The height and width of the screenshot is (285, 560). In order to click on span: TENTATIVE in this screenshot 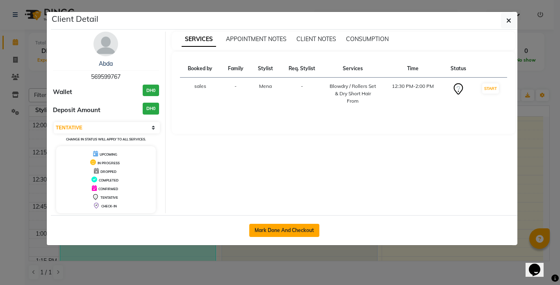, I will do `click(109, 197)`.